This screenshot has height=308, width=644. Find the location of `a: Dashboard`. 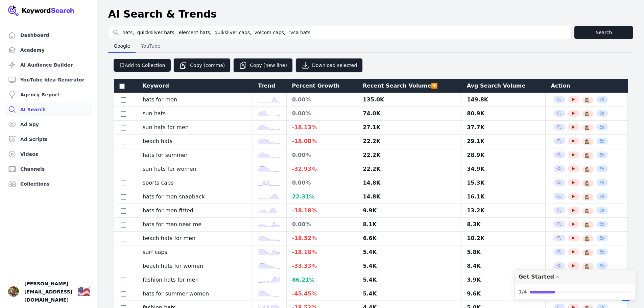

a: Dashboard is located at coordinates (48, 35).